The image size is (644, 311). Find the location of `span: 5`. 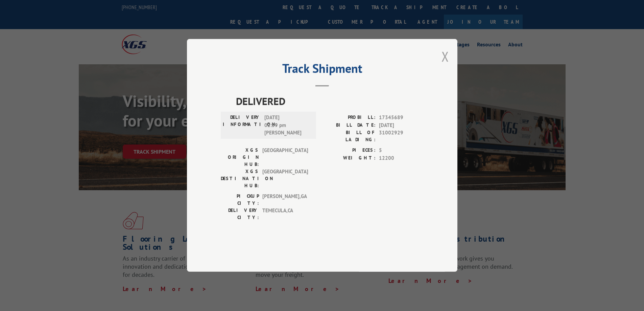

span: 5 is located at coordinates (401, 150).